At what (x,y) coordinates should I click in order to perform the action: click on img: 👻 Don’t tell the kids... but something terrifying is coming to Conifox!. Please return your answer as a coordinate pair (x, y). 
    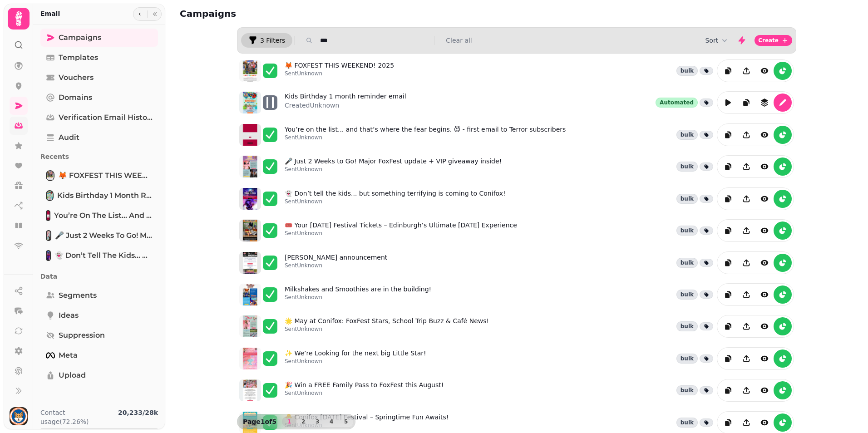
    Looking at the image, I should click on (48, 256).